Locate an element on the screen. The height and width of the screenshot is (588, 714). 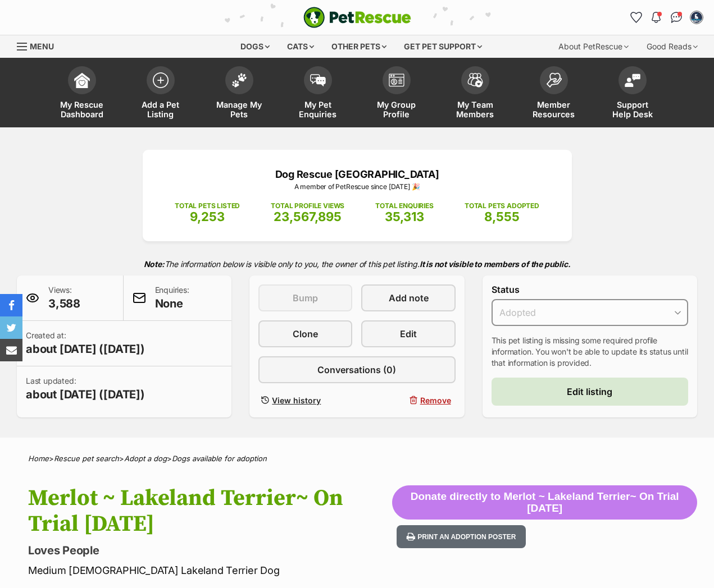
a: Clone is located at coordinates (305, 334).